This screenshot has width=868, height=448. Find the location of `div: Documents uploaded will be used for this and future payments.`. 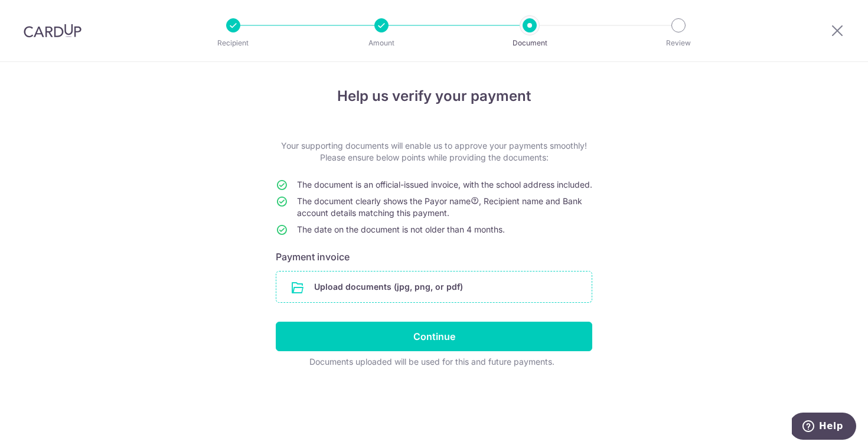

div: Documents uploaded will be used for this and future payments. is located at coordinates (431, 362).